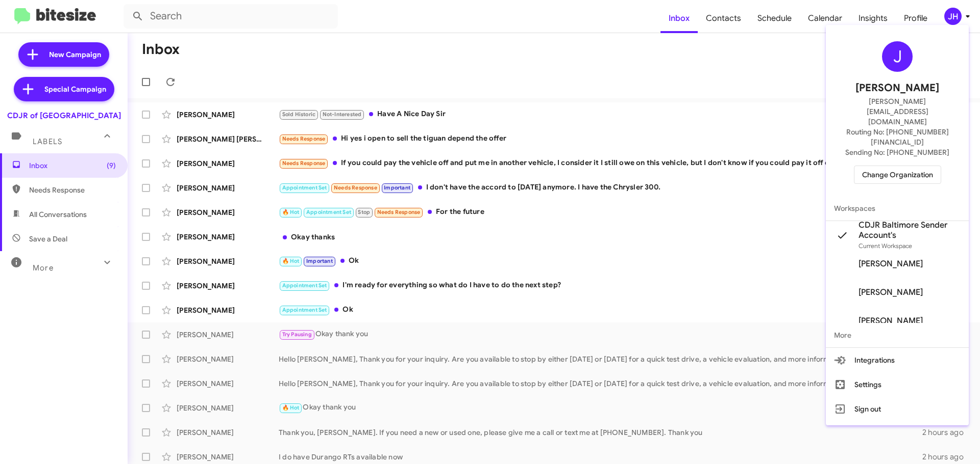  I want to click on span: Workspaces, so click(897, 208).